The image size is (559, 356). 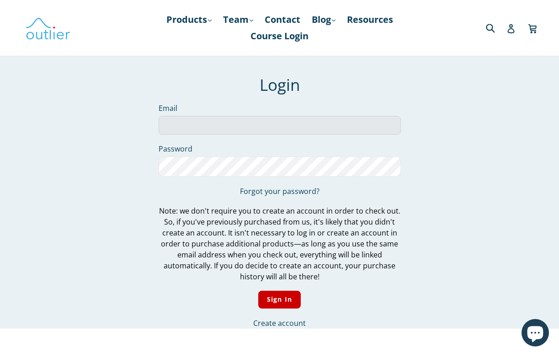 What do you see at coordinates (282, 20) in the screenshot?
I see `a: Contact` at bounding box center [282, 20].